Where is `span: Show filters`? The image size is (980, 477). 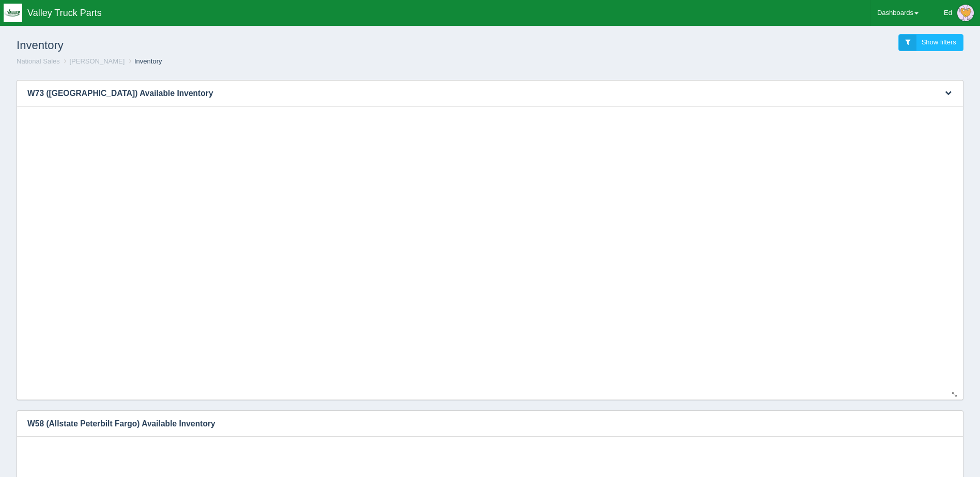 span: Show filters is located at coordinates (939, 42).